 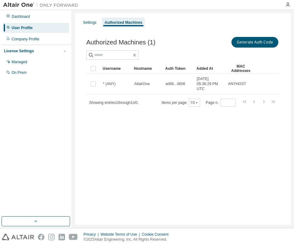 I want to click on div: Authorized Machines, so click(x=123, y=23).